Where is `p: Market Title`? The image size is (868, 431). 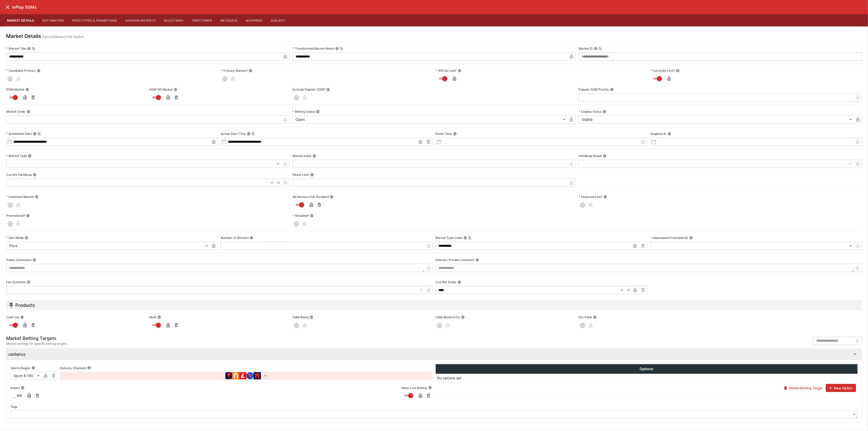
p: Market Title is located at coordinates (16, 48).